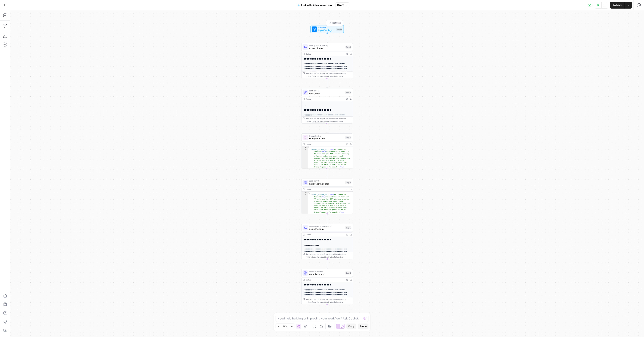 The width and height of the screenshot is (644, 337). I want to click on div: Step 5, so click(348, 228).